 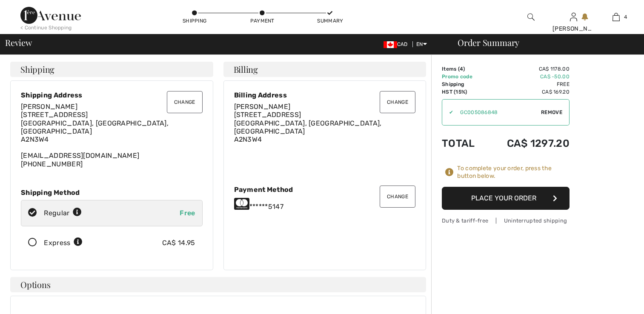 I want to click on img: search the website, so click(x=531, y=17).